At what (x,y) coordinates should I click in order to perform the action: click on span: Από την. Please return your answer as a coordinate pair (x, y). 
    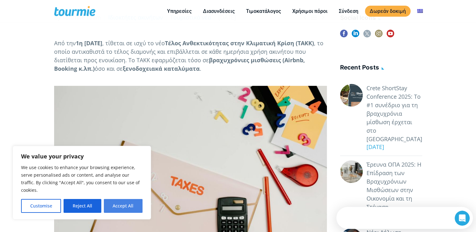
    Looking at the image, I should click on (65, 43).